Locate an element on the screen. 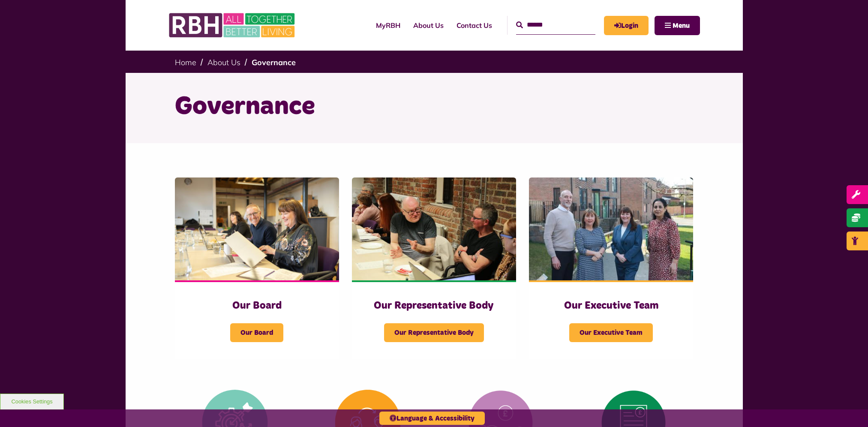  h1: Governance is located at coordinates (434, 107).